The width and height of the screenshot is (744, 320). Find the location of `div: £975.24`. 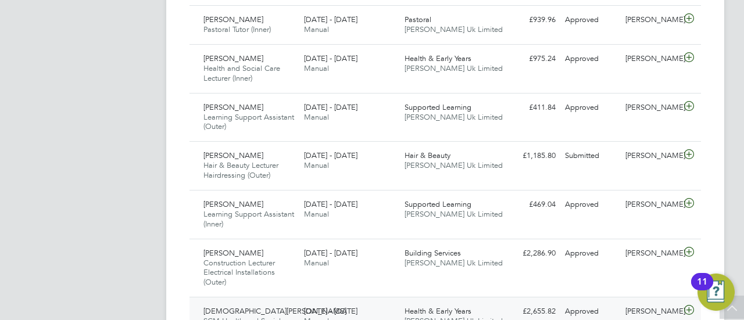

div: £975.24 is located at coordinates (530, 59).